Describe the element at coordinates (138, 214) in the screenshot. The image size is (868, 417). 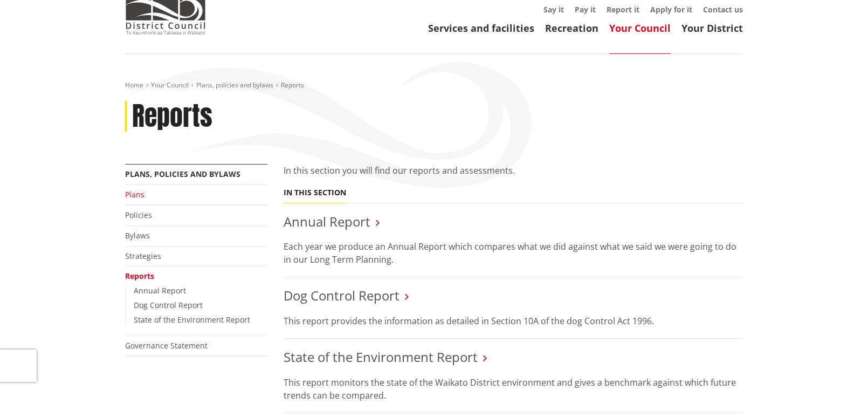
I see `a: Policies` at that location.